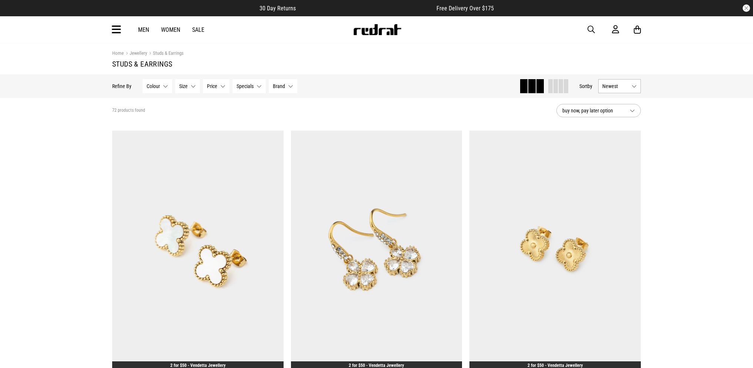 This screenshot has width=753, height=368. What do you see at coordinates (144, 30) in the screenshot?
I see `a: Men` at bounding box center [144, 30].